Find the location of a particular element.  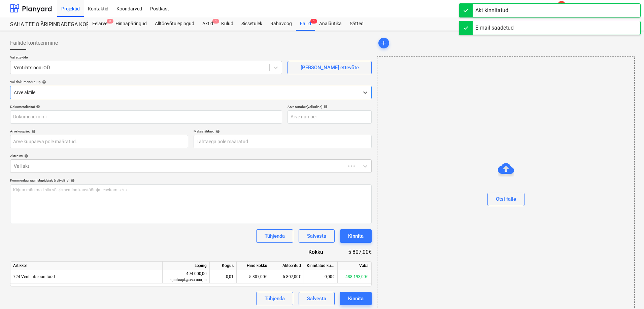

div: Akti nimi is located at coordinates (191, 156).